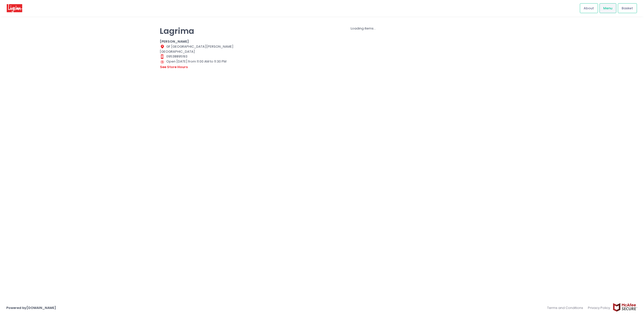 The width and height of the screenshot is (644, 316). What do you see at coordinates (608, 8) in the screenshot?
I see `a: Menu` at bounding box center [608, 8].